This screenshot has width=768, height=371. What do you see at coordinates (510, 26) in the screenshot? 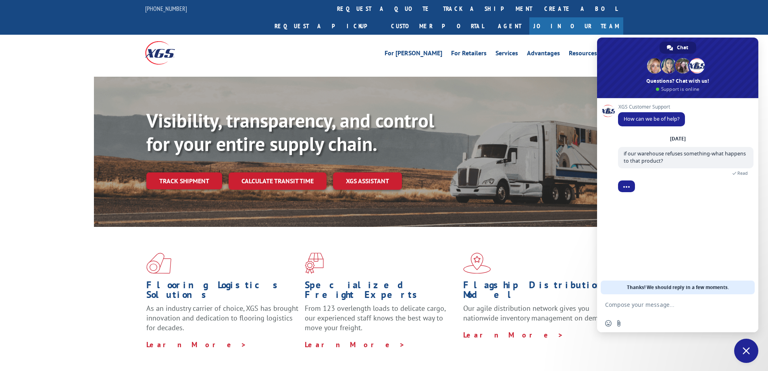
I see `a: Agent` at bounding box center [510, 26].